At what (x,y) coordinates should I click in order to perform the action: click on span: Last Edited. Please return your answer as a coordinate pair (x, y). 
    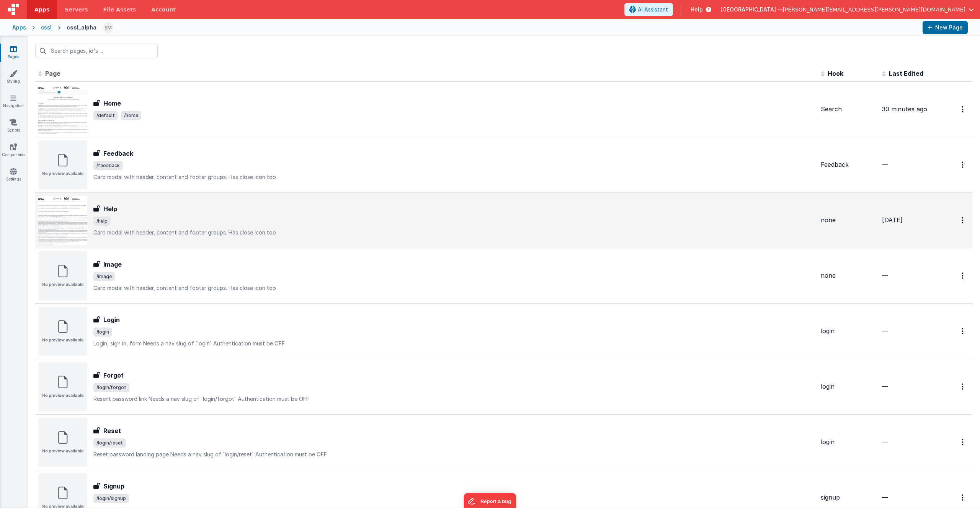
    Looking at the image, I should click on (906, 73).